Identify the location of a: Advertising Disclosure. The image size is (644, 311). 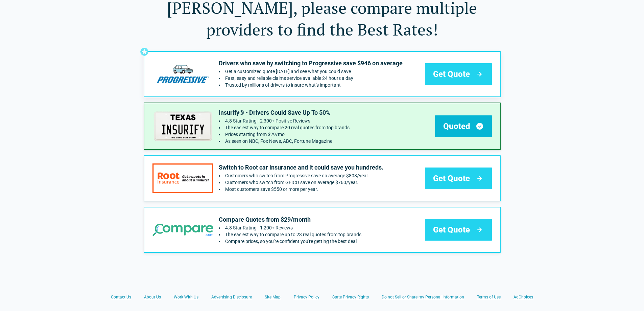
(232, 297).